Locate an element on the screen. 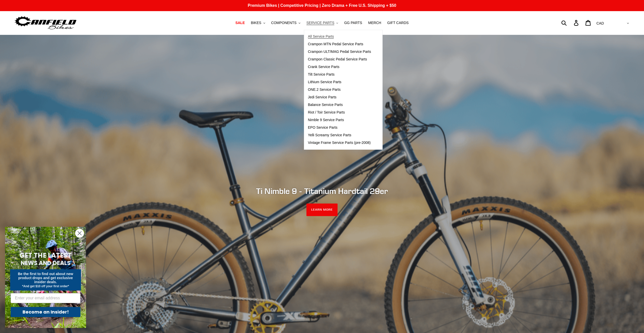 The height and width of the screenshot is (333, 644). span: Jedi Service Parts is located at coordinates (322, 97).